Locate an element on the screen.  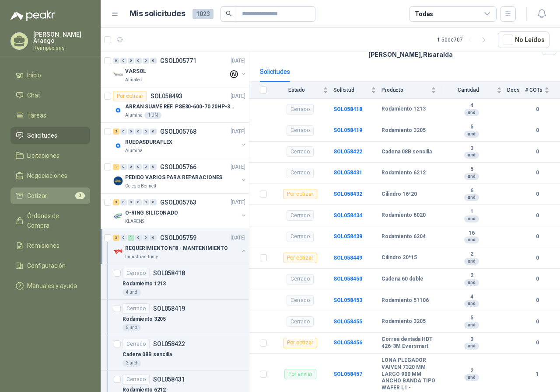
p: GSOL005771 is located at coordinates (178, 61).